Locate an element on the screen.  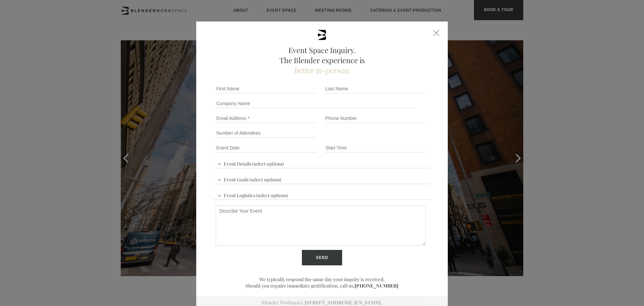
input: Number of Attendees is located at coordinates (266, 133).